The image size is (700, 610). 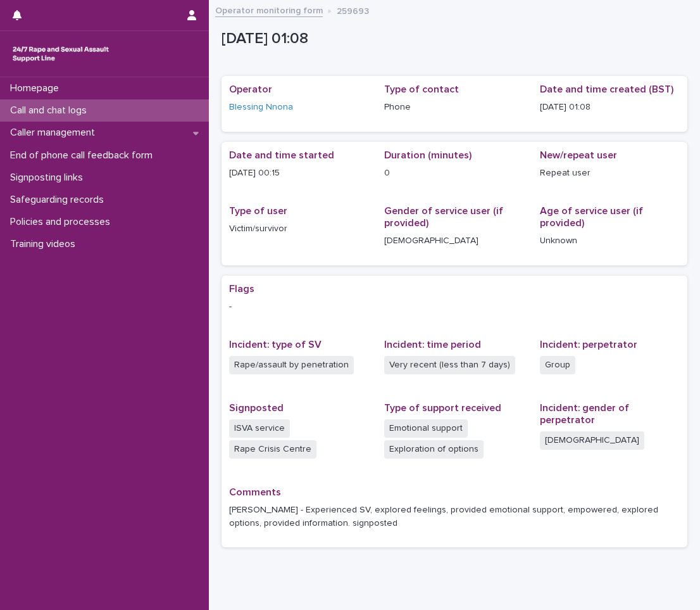 What do you see at coordinates (276, 344) in the screenshot?
I see `span: Incident: type of SV` at bounding box center [276, 344].